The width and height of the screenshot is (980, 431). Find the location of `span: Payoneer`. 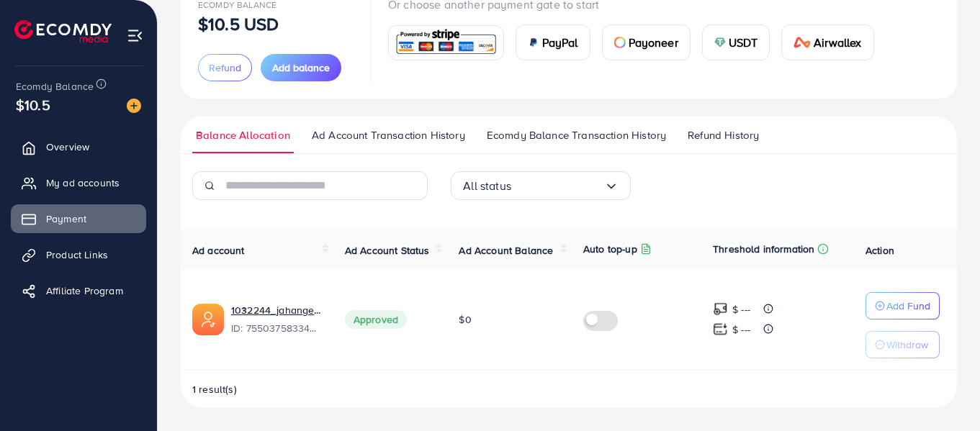

span: Payoneer is located at coordinates (653, 42).